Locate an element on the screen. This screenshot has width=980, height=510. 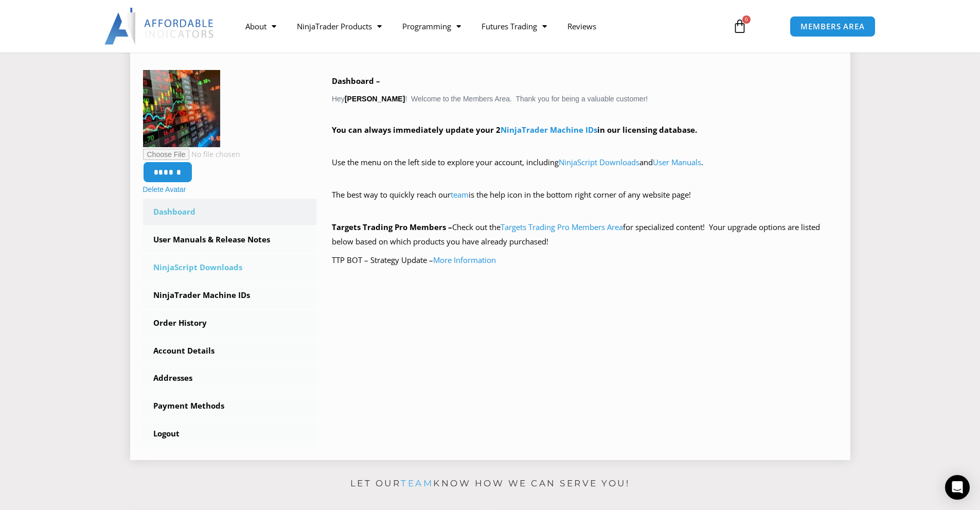
img: avatar-150x150.jpg is located at coordinates (181, 108).